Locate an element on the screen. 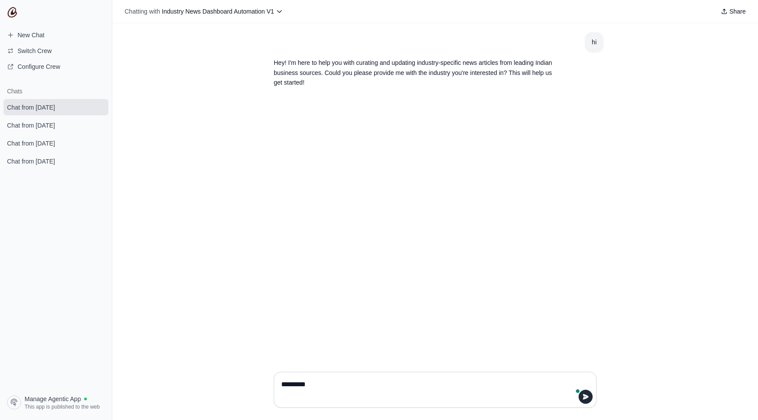 This screenshot has height=420, width=758. span: Switch Crew is located at coordinates (35, 51).